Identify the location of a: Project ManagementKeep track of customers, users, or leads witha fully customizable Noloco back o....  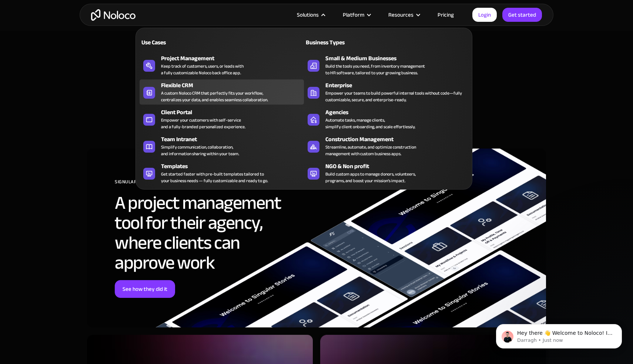
(222, 65).